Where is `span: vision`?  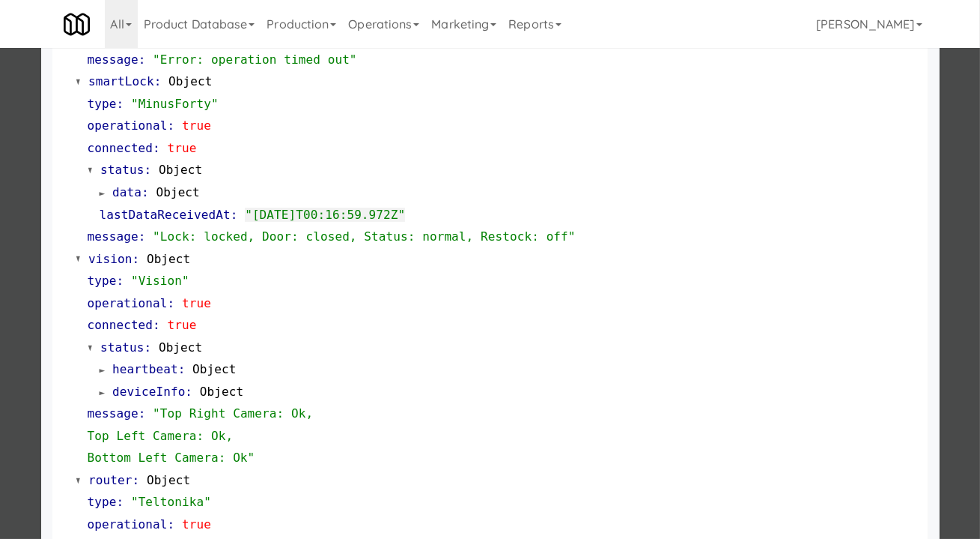
span: vision is located at coordinates (110, 259).